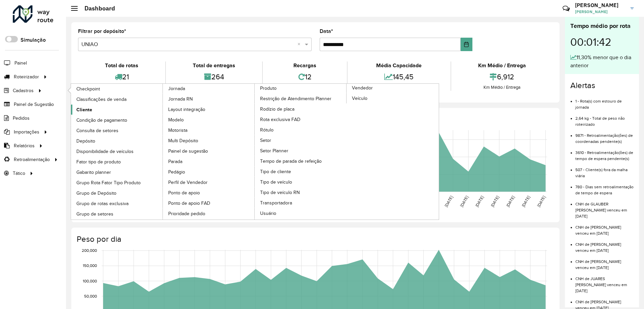  Describe the element at coordinates (96, 9) in the screenshot. I see `h2: Dashboard` at that location.